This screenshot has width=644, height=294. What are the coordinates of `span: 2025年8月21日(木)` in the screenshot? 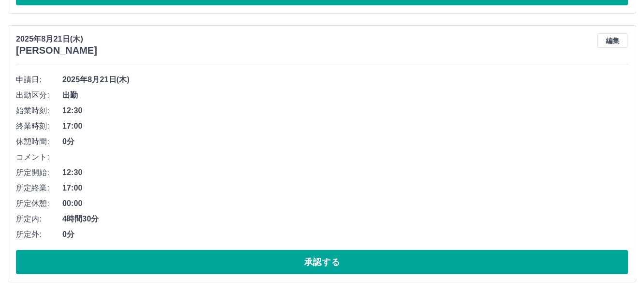 It's located at (345, 79).